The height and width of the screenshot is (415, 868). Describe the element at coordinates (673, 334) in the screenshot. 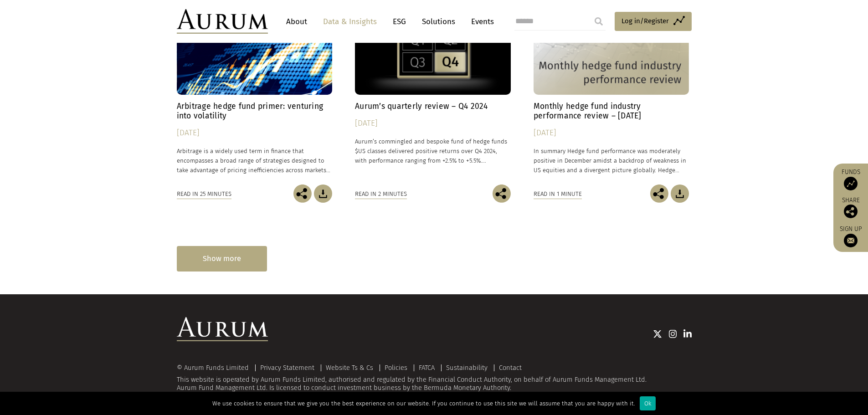

I see `img: Instagram icon` at that location.